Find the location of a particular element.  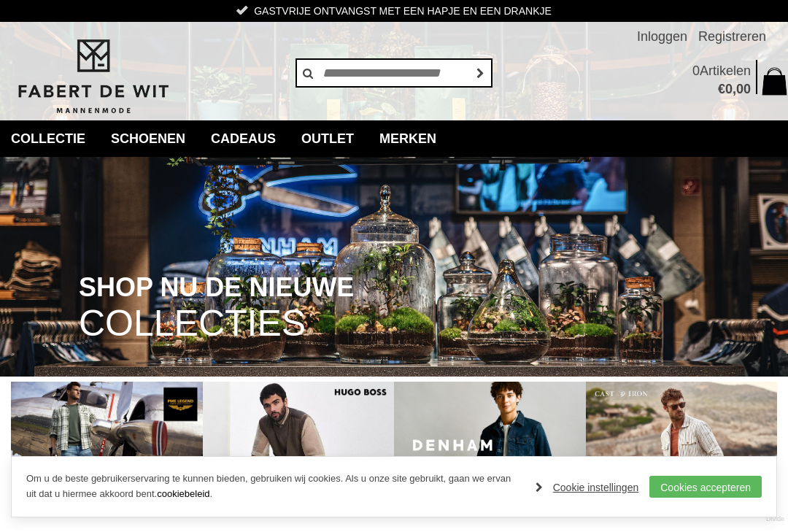

img: Hugo Boss is located at coordinates (299, 445).